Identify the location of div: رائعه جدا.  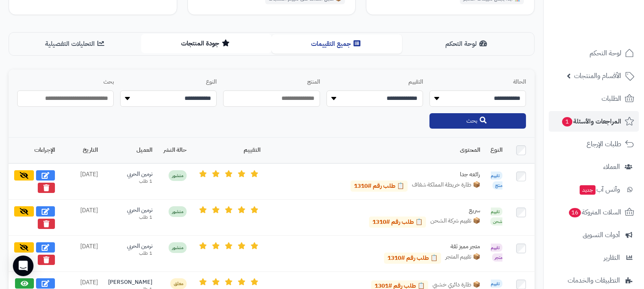
(416, 174).